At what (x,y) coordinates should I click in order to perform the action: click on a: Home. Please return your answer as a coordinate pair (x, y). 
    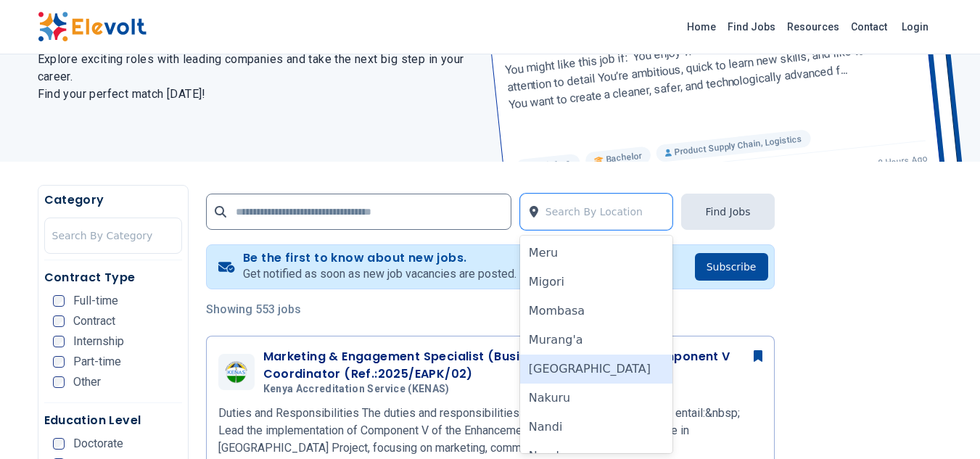
    Looking at the image, I should click on (702, 27).